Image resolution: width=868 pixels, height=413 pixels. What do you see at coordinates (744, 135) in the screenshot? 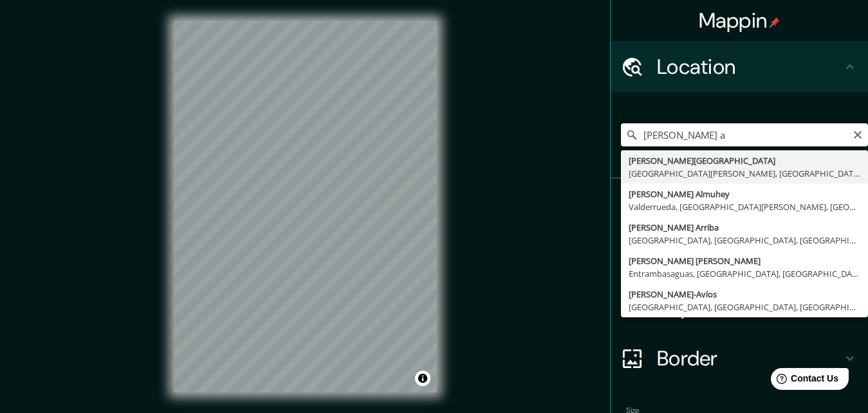
I see `input: Pick your city or area` at bounding box center [744, 135].